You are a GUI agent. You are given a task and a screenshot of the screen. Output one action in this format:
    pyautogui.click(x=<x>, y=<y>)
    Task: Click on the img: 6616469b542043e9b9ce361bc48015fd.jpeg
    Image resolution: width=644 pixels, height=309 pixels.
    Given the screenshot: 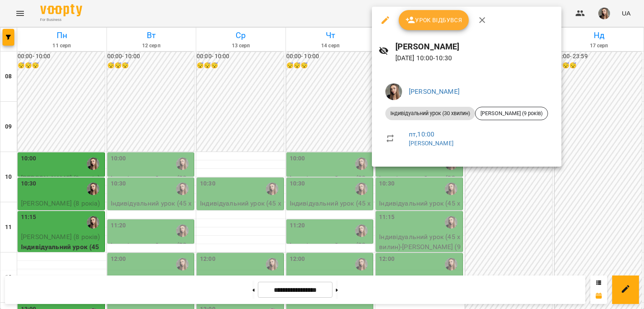 What is the action you would take?
    pyautogui.click(x=394, y=92)
    